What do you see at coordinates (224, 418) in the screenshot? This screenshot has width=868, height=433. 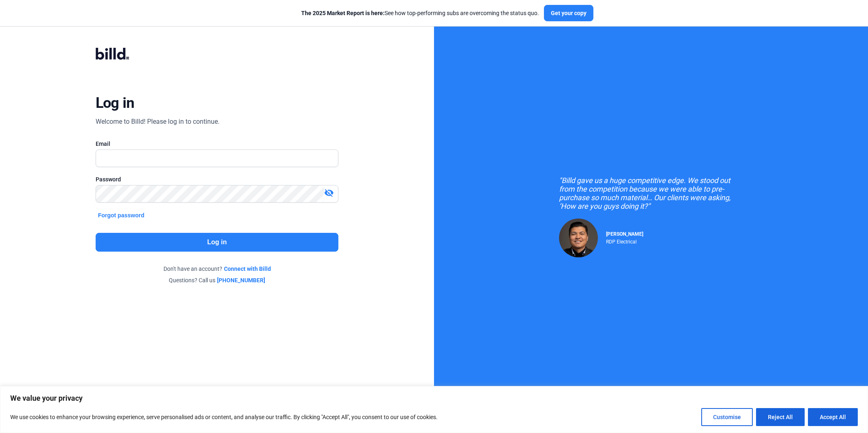 I see `p: We use cookies to enhance your browsing experience, serve personalised ads or content, and analys...` at bounding box center [224, 418].